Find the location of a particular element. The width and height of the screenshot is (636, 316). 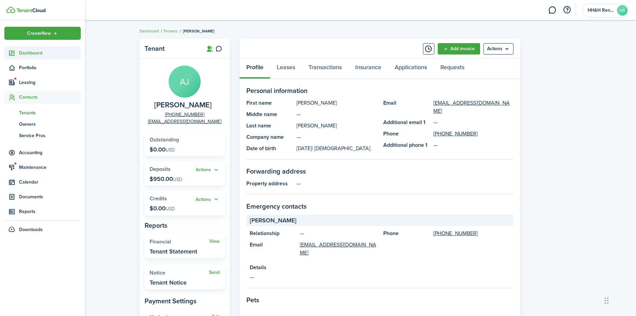

span: Contacts is located at coordinates (50, 97).